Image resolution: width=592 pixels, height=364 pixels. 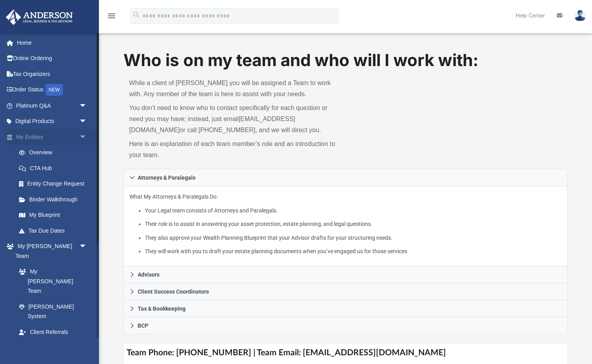 What do you see at coordinates (149, 274) in the screenshot?
I see `span: Advisors` at bounding box center [149, 274].